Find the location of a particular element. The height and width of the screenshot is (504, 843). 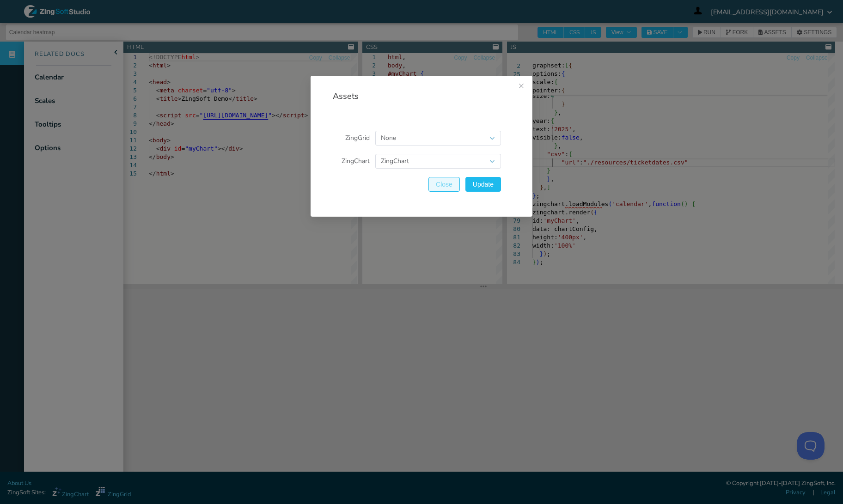

button: Update is located at coordinates (483, 185).